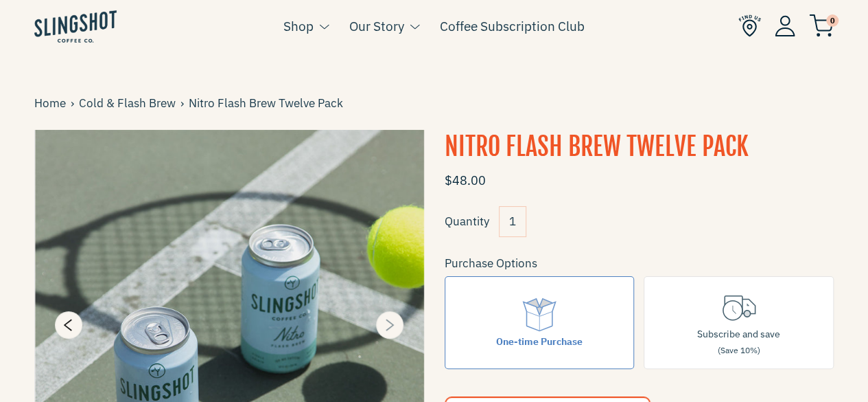 This screenshot has height=402, width=868. Describe the element at coordinates (389, 325) in the screenshot. I see `button: Next` at that location.